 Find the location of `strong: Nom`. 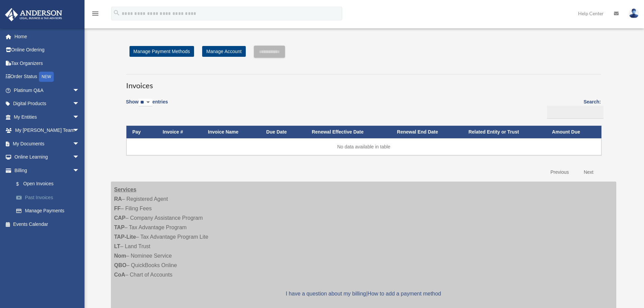

strong: Nom is located at coordinates (120, 256).